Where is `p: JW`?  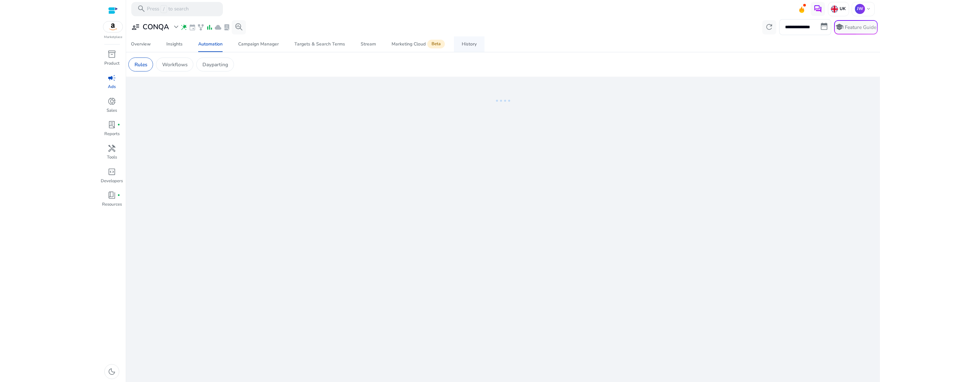
p: JW is located at coordinates (860, 9).